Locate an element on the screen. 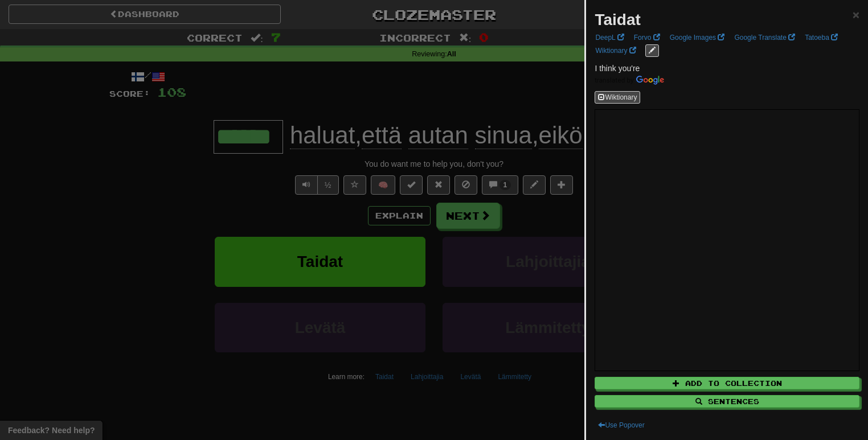  a: Google Translate is located at coordinates (764, 38).